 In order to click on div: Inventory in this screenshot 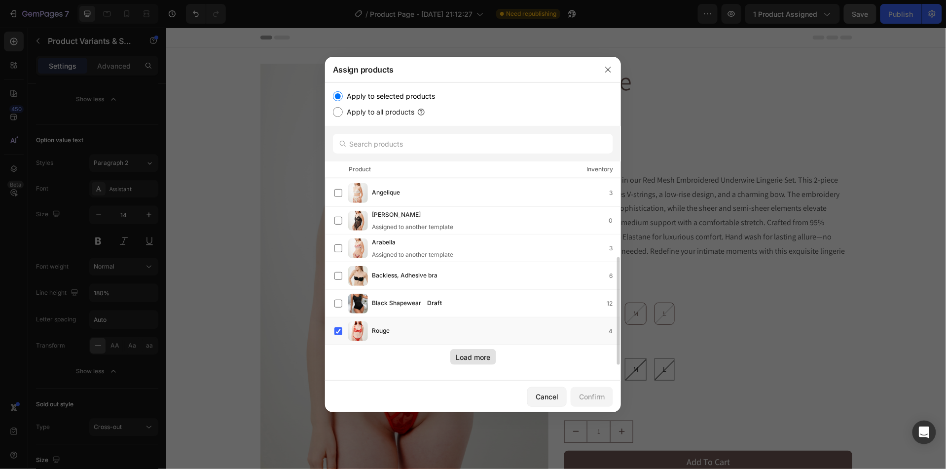, I will do `click(600, 169)`.